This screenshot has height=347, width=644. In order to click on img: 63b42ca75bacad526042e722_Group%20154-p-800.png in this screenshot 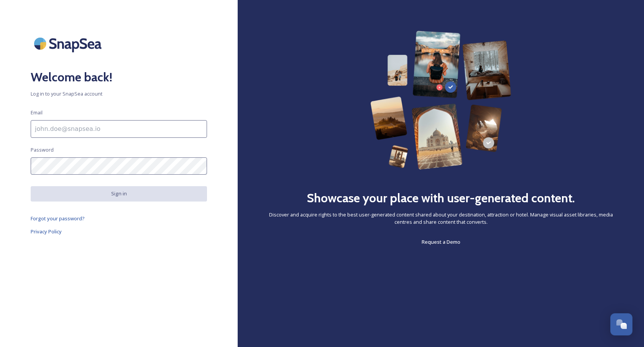, I will do `click(441, 100)`.